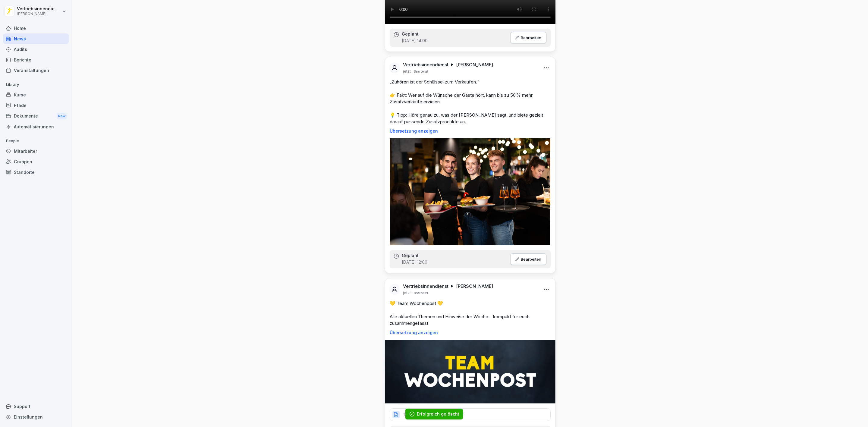 The image size is (868, 427). What do you see at coordinates (36, 60) in the screenshot?
I see `div: Berichte` at bounding box center [36, 60].